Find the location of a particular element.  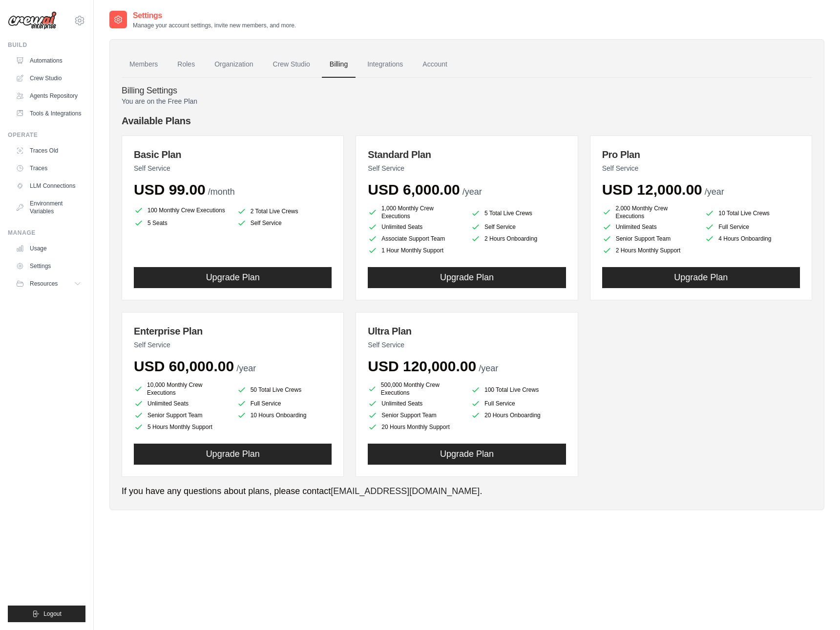

h4: Billing Settings is located at coordinates (467, 91).